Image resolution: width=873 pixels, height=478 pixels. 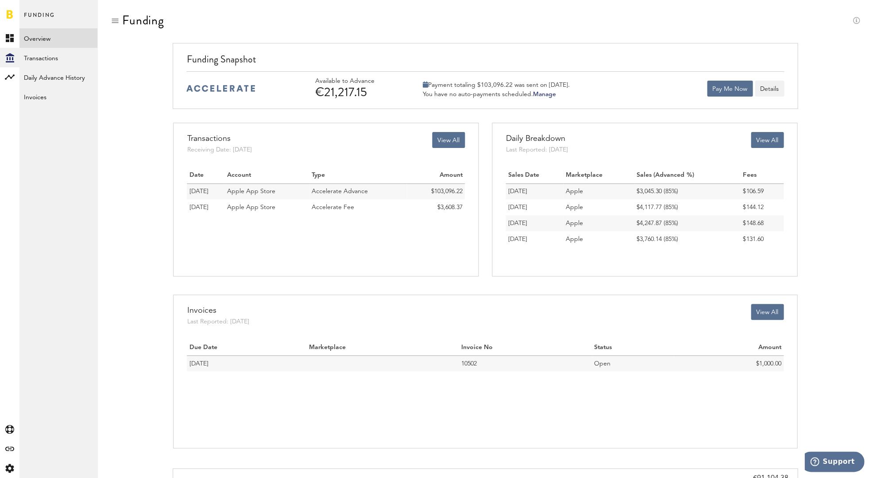 I want to click on td: $4,117.77 (85%), so click(x=688, y=207).